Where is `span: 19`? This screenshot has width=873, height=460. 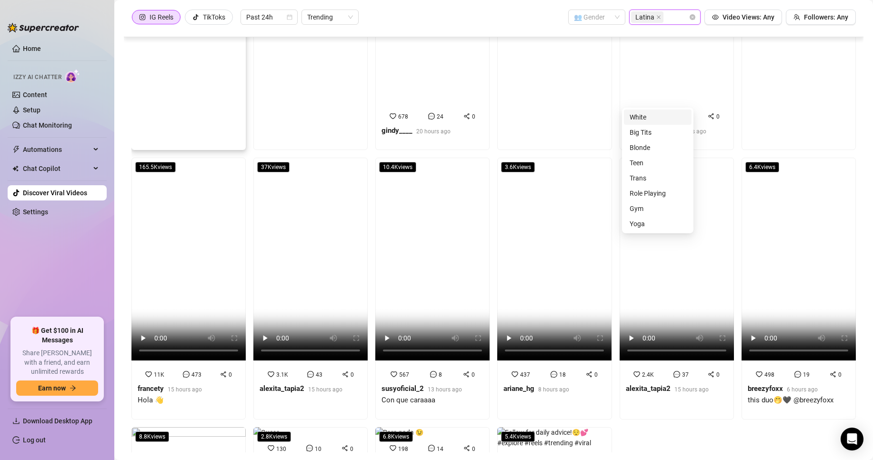 span: 19 is located at coordinates (806, 375).